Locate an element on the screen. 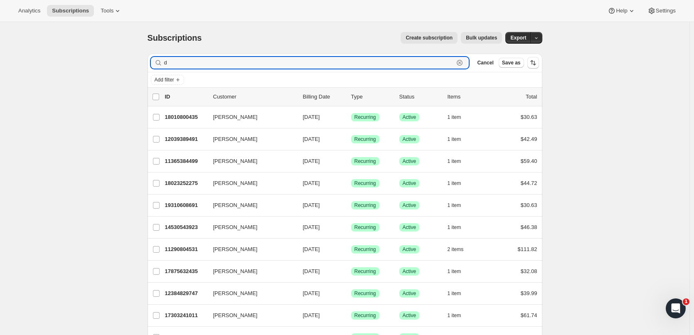 The width and height of the screenshot is (694, 335). button: Bulk updates is located at coordinates (481, 38).